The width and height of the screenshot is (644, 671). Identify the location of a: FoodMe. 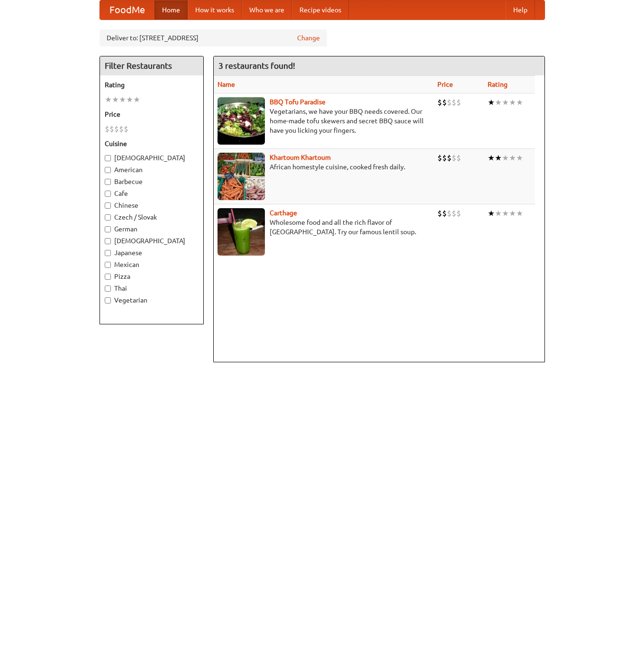
(127, 10).